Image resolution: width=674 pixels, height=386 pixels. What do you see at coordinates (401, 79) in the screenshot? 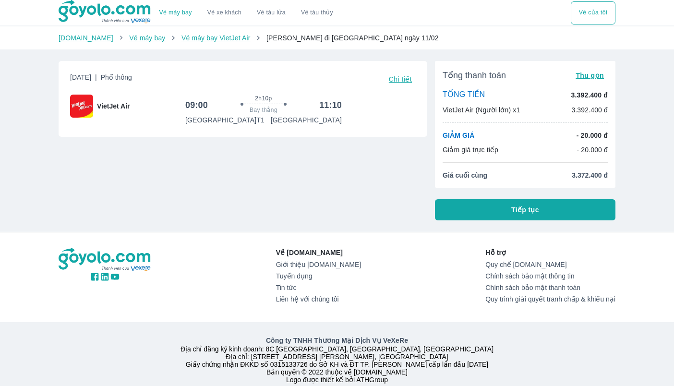
I see `span: Chi tiết` at bounding box center [401, 79].